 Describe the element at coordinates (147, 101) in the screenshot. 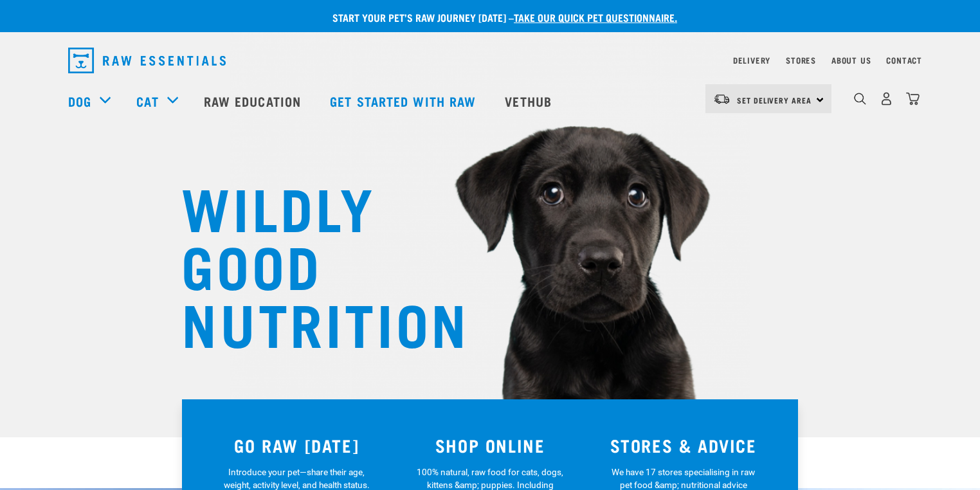

I see `a: Cat` at that location.